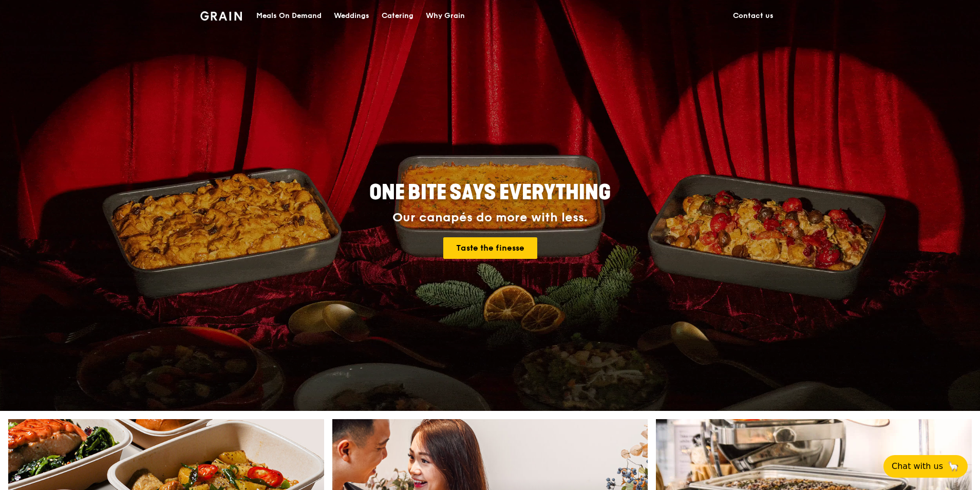 The height and width of the screenshot is (490, 980). What do you see at coordinates (445, 16) in the screenshot?
I see `div: Why Grain` at bounding box center [445, 16].